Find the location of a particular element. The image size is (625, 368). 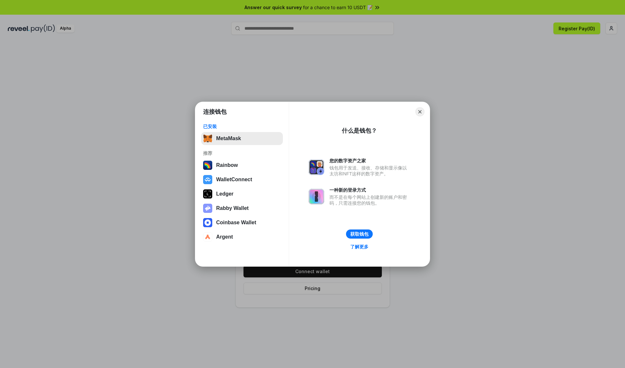

div: 钱包用于发送、接收、存储和显示像以太坊和NFT这样的数字资产。 is located at coordinates (370, 171).